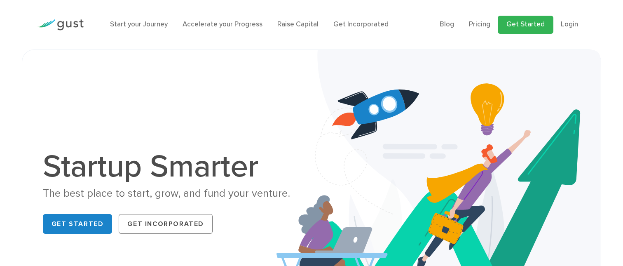  Describe the element at coordinates (174, 193) in the screenshot. I see `div: The best place to start, grow, and fund your venture.` at that location.